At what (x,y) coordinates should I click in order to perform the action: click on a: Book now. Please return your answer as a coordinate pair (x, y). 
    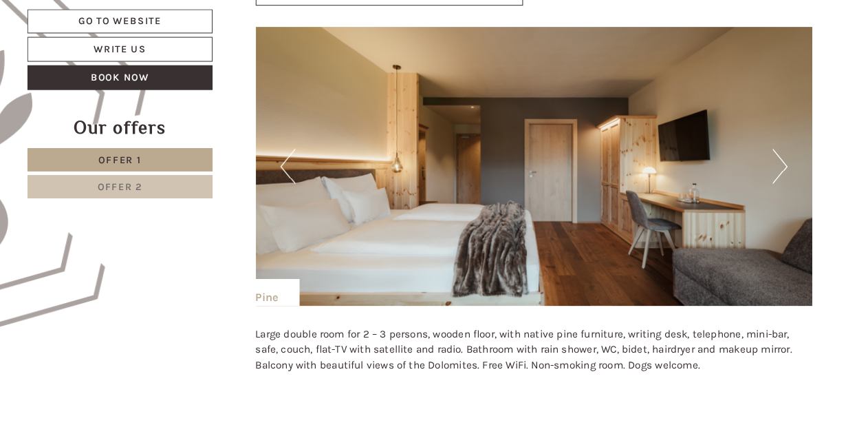
    Looking at the image, I should click on (132, 87).